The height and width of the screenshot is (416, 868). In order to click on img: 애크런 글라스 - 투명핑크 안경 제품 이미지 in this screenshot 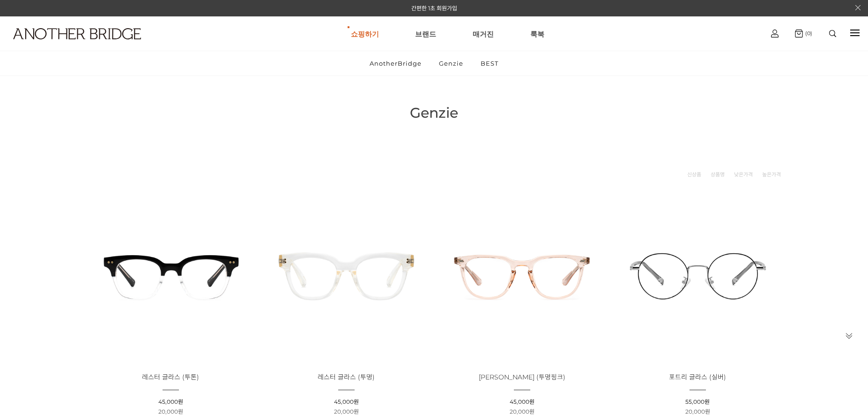, I will do `click(522, 275)`.